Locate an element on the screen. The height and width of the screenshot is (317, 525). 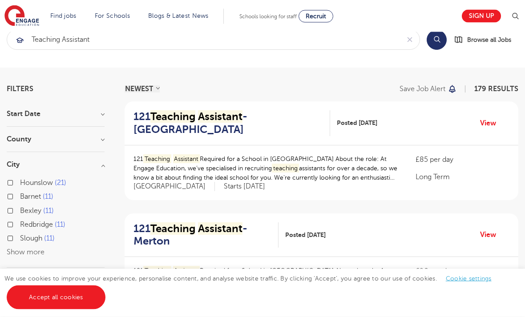
img: Engage Education is located at coordinates (22, 16).